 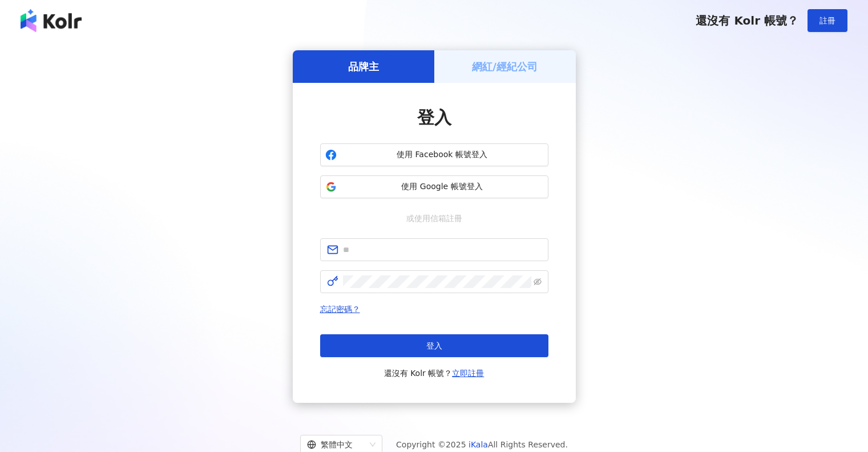 I want to click on span: 或使用信箱註冊, so click(x=434, y=218).